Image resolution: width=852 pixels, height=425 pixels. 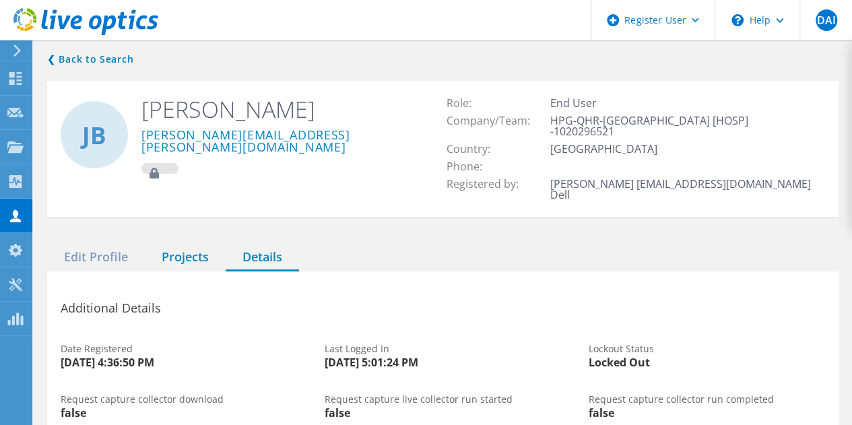 I want to click on span: Role:, so click(x=465, y=103).